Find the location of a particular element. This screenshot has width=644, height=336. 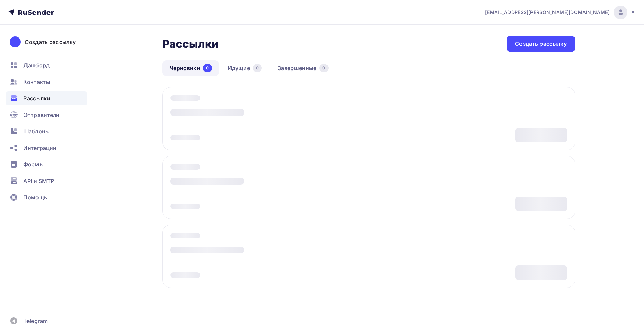

span: Рассылки is located at coordinates (37, 99).